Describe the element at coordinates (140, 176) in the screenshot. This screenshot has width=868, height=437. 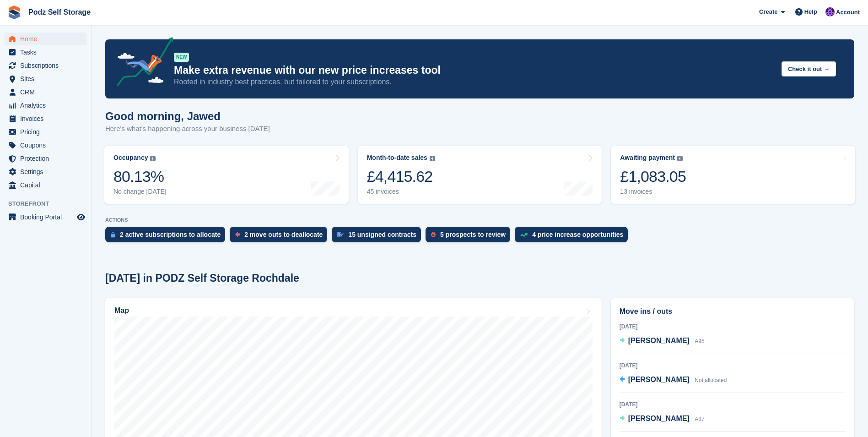
I see `div: 80.13%` at that location.